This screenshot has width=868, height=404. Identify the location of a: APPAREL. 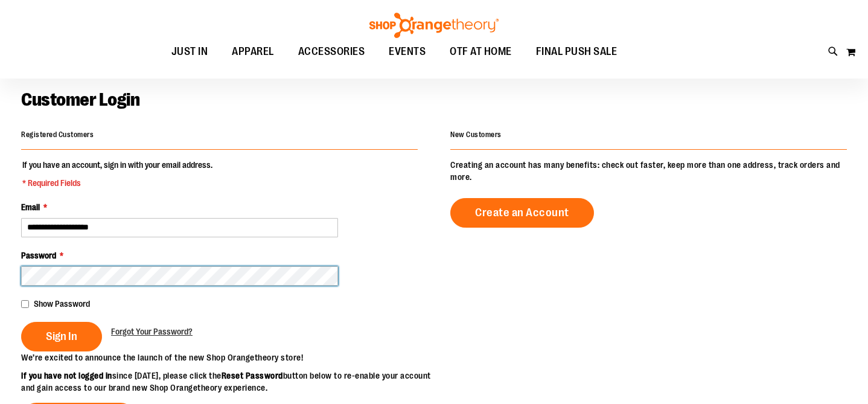
(253, 52).